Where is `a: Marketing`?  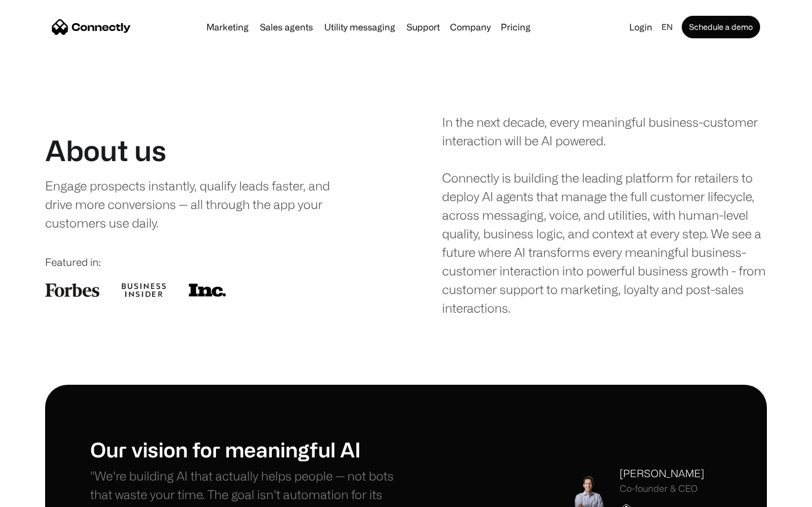 a: Marketing is located at coordinates (227, 27).